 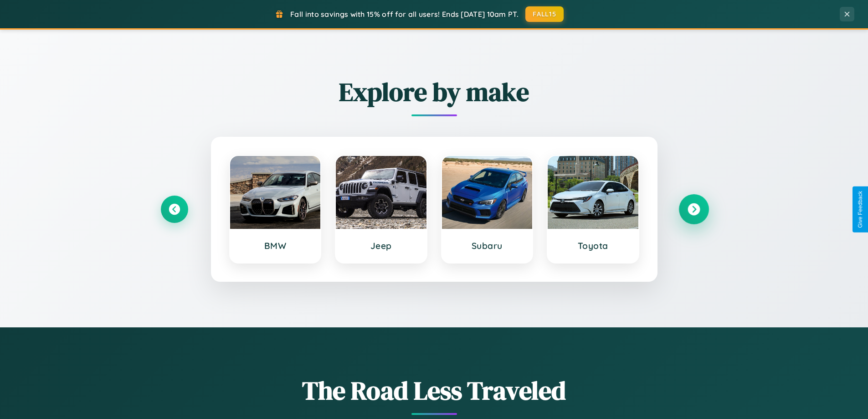 I want to click on button: FALL15, so click(x=545, y=14).